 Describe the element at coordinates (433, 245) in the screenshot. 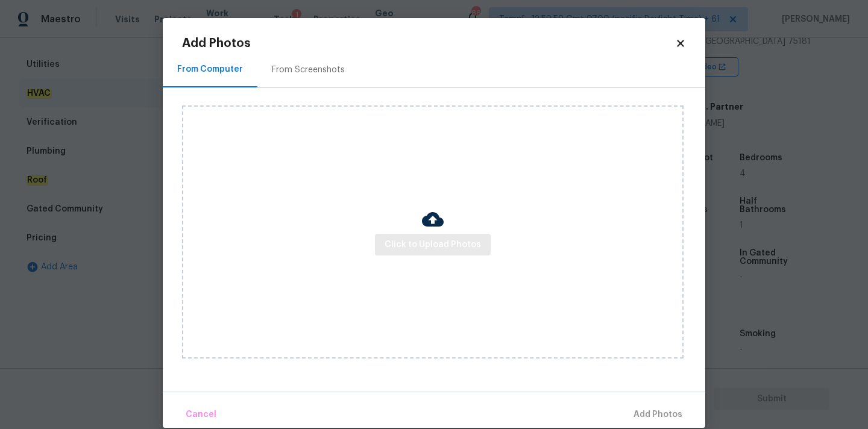

I see `button: Click to Upload Photos` at that location.